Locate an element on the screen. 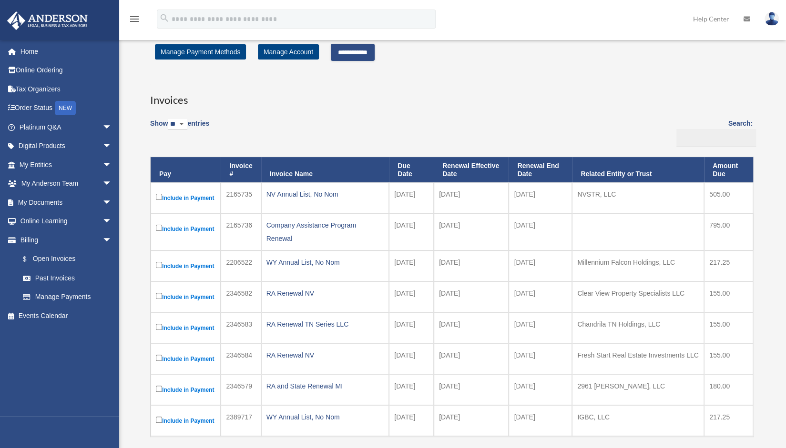  a: Manage Account is located at coordinates (288, 52).